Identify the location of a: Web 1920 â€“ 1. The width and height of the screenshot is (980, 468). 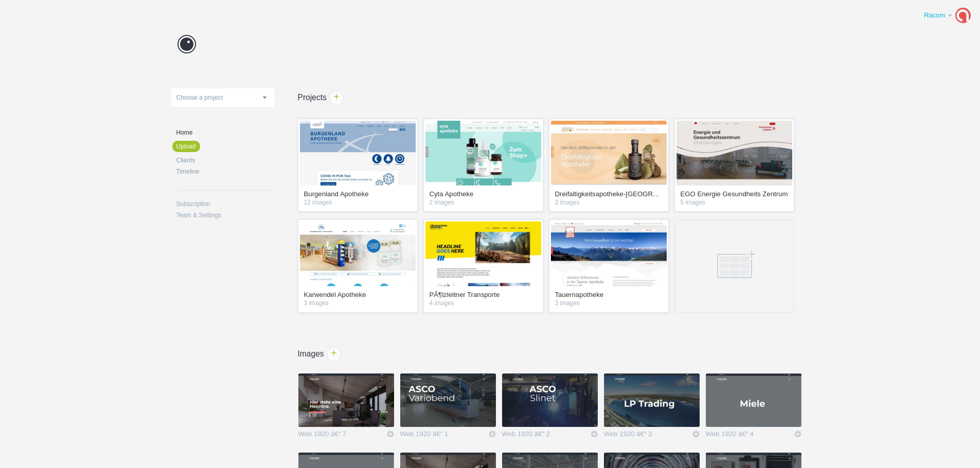
(424, 435).